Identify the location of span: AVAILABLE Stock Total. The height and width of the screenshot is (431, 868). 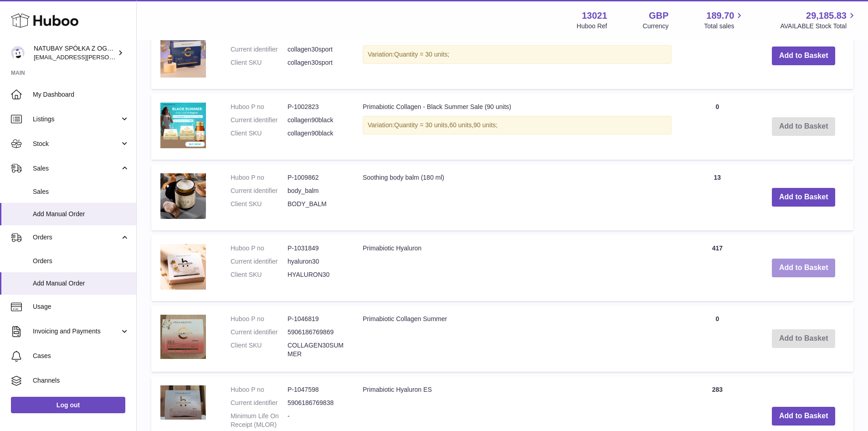
(818, 26).